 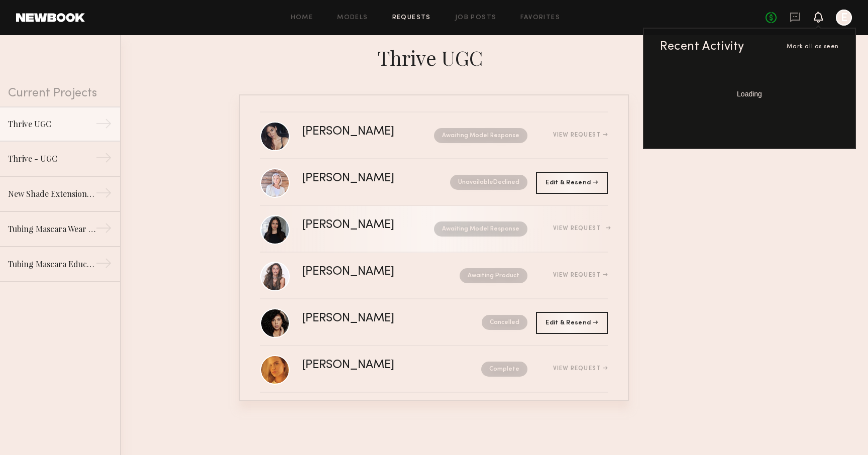 What do you see at coordinates (493, 276) in the screenshot?
I see `nb-request-status: Awaiting Product` at bounding box center [493, 276].